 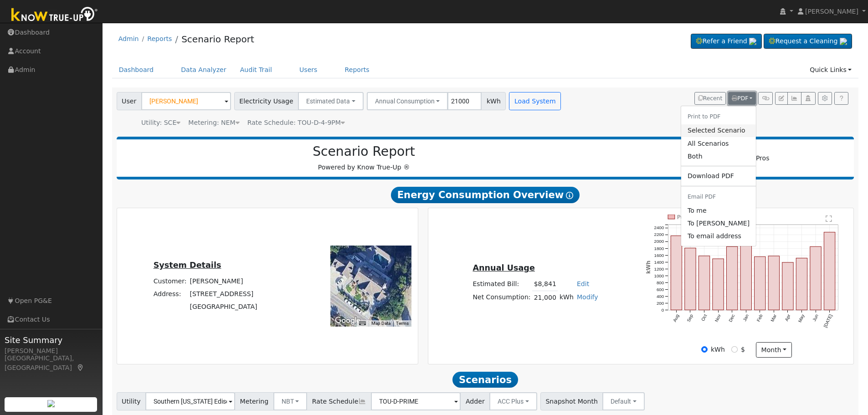 What do you see at coordinates (711, 98) in the screenshot?
I see `button: Recent` at bounding box center [711, 98].